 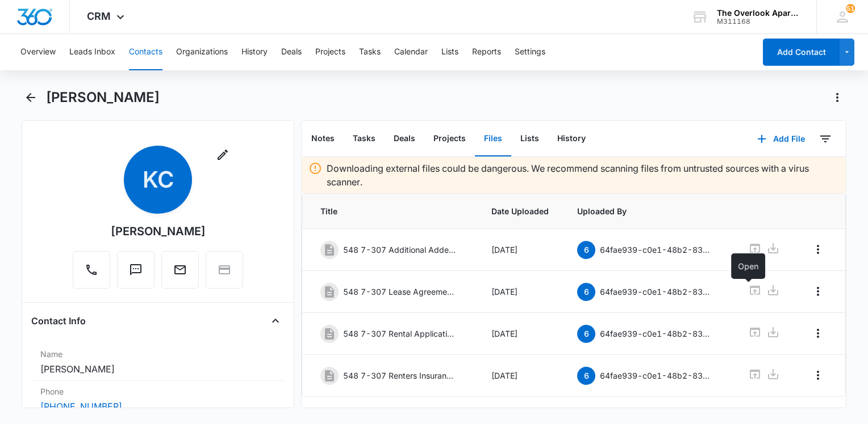 I want to click on span: KC, so click(x=158, y=180).